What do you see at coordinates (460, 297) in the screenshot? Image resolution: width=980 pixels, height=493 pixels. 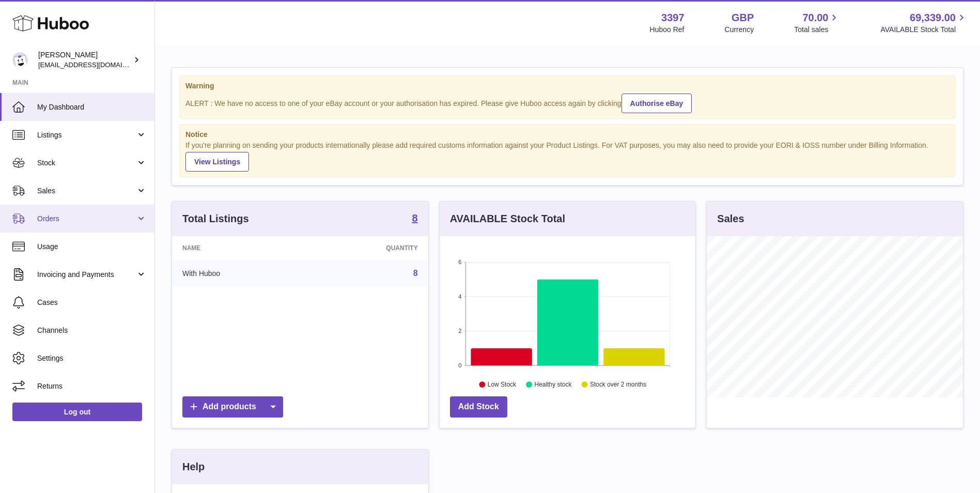 I see `text: 4` at bounding box center [460, 297].